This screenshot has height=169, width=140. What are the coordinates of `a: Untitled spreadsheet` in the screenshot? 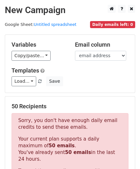 It's located at (55, 24).